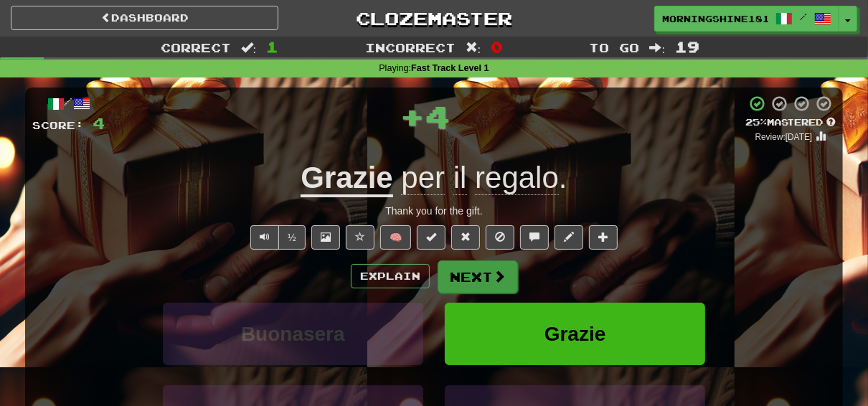 This screenshot has width=868, height=406. What do you see at coordinates (292, 333) in the screenshot?
I see `button: Buonasera` at bounding box center [292, 333].